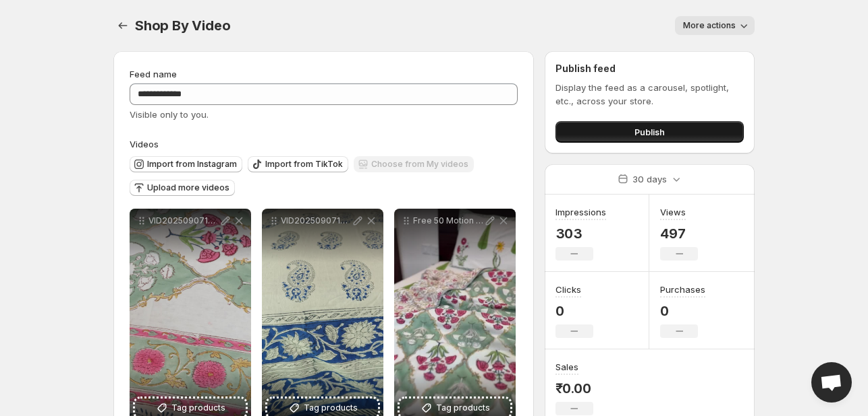 The image size is (868, 416). What do you see at coordinates (649, 132) in the screenshot?
I see `button: Publish` at bounding box center [649, 132].